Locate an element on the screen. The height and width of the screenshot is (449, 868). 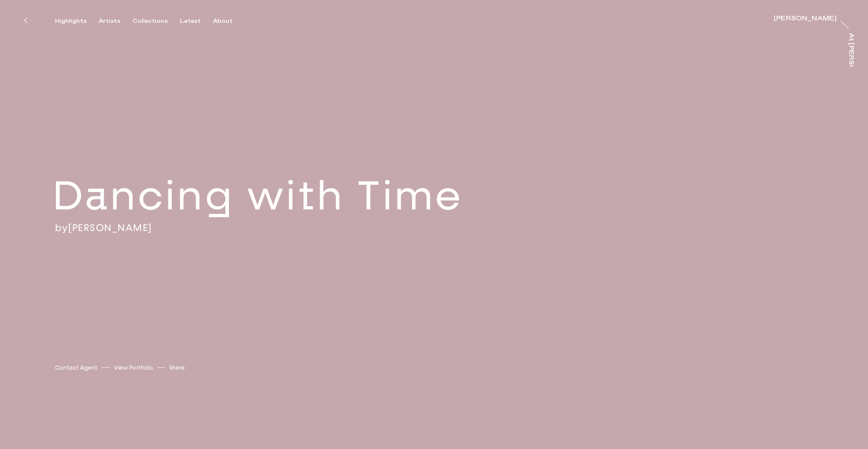
button: About is located at coordinates (229, 21).